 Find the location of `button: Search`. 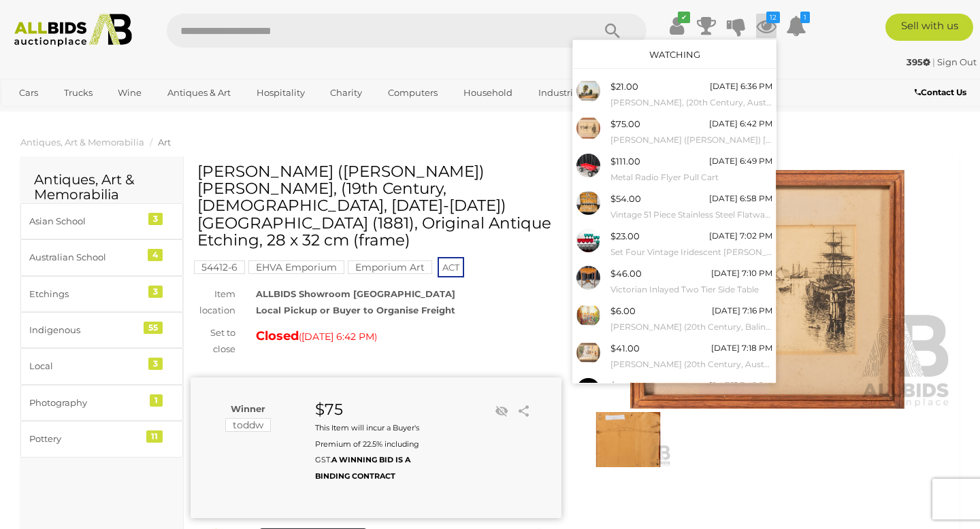

button: Search is located at coordinates (612, 31).